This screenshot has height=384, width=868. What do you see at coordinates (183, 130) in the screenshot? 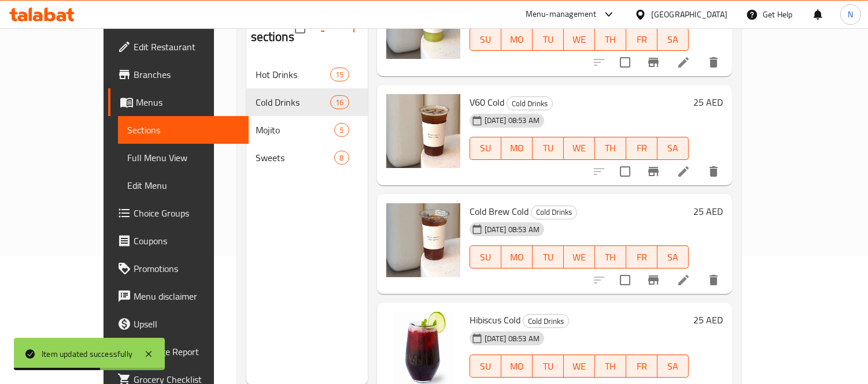
I see `a: Sections` at bounding box center [183, 130].